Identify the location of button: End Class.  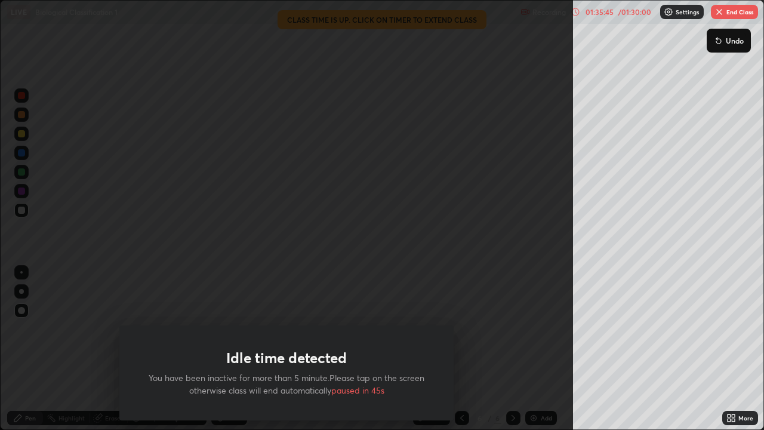
(735, 12).